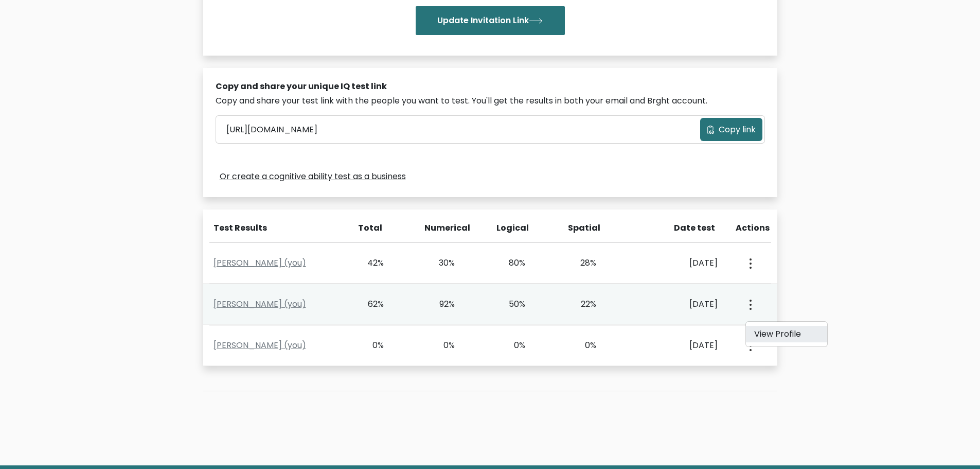 The height and width of the screenshot is (469, 980). I want to click on button: Update Invitation Link, so click(490, 20).